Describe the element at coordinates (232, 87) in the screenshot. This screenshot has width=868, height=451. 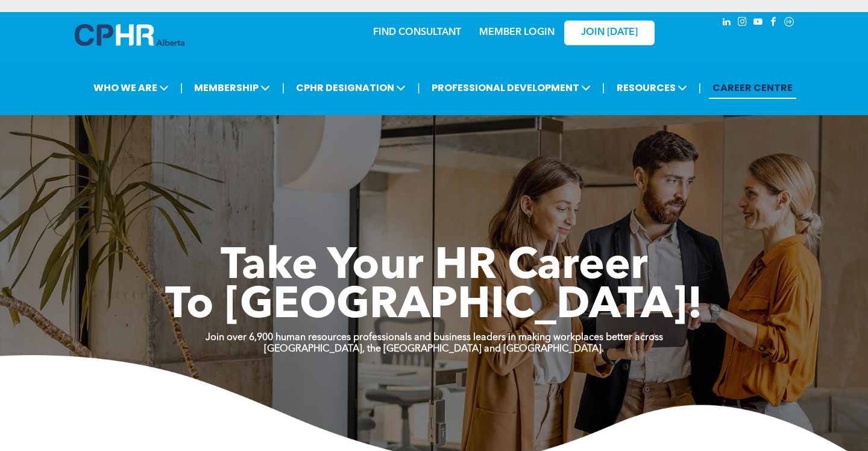
I see `span: MEMBERSHIP` at that location.